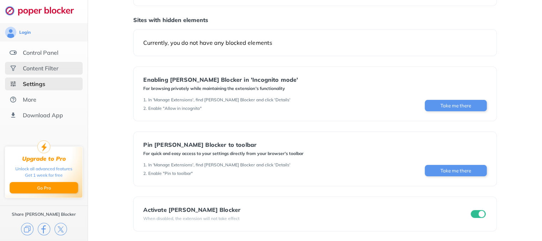 The image size is (542, 241). What do you see at coordinates (13, 115) in the screenshot?
I see `img: download-app.svg` at bounding box center [13, 115].